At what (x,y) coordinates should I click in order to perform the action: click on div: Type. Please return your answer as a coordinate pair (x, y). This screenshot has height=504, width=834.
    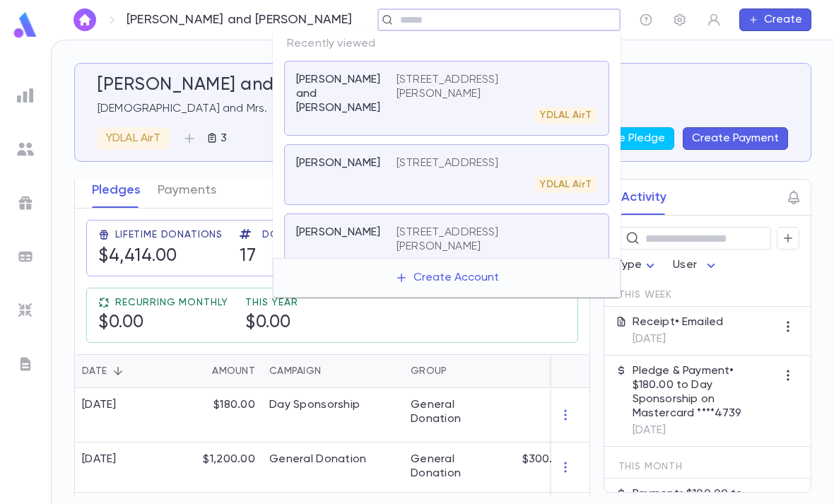
    Looking at the image, I should click on (638, 265).